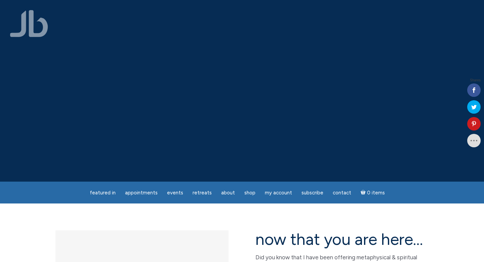 This screenshot has height=262, width=484. Describe the element at coordinates (475, 80) in the screenshot. I see `span: Shares` at that location.